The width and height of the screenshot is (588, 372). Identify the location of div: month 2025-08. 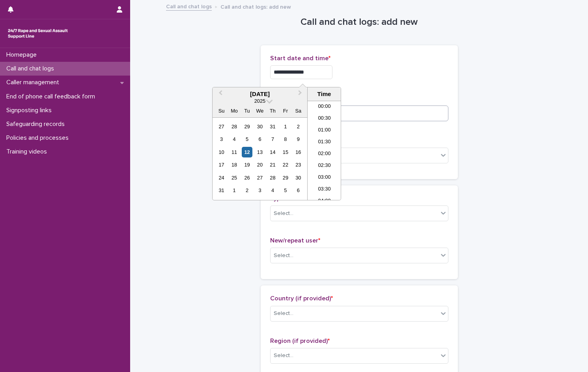
(259, 158).